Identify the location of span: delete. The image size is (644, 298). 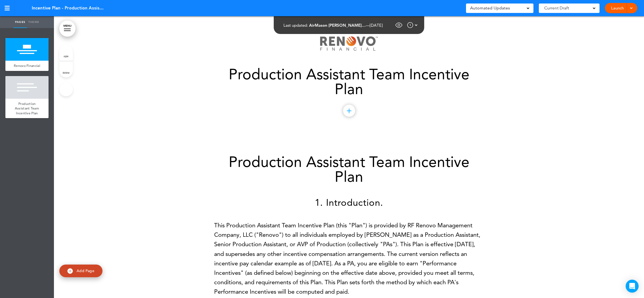
(66, 73).